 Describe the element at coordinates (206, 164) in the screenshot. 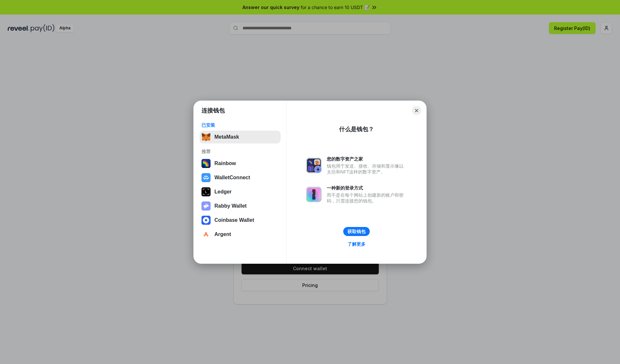

I see `img: svg+xml,%3Csvg%20width%3D%22120%22%20height%3D%22120%22%20viewBox%3D%220%200%20120%20120%22%20fil...` at that location.